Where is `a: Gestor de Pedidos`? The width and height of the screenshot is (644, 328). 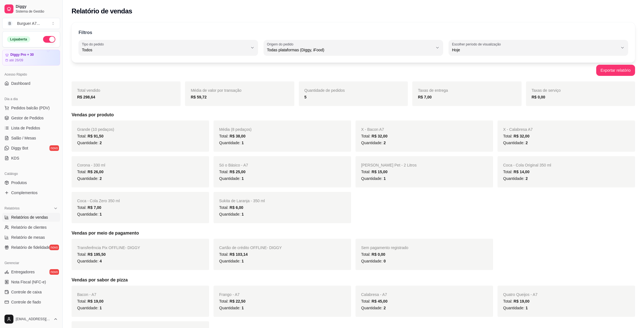 a: Gestor de Pedidos is located at coordinates (31, 118).